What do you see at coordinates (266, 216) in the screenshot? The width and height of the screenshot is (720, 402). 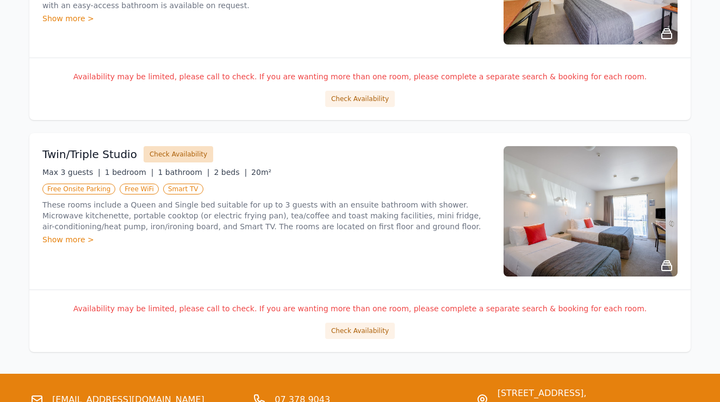 I see `p: These rooms include a Queen and Single bed suitable for up to 3 guests with an ensuite bathroom w...` at bounding box center [266, 216].